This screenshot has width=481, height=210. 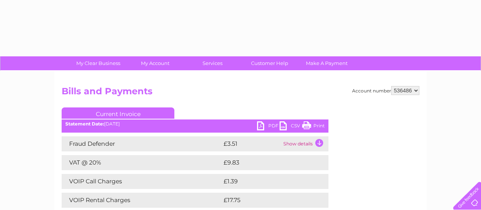 What do you see at coordinates (142, 182) in the screenshot?
I see `td: VOIP Call Charges` at bounding box center [142, 182].